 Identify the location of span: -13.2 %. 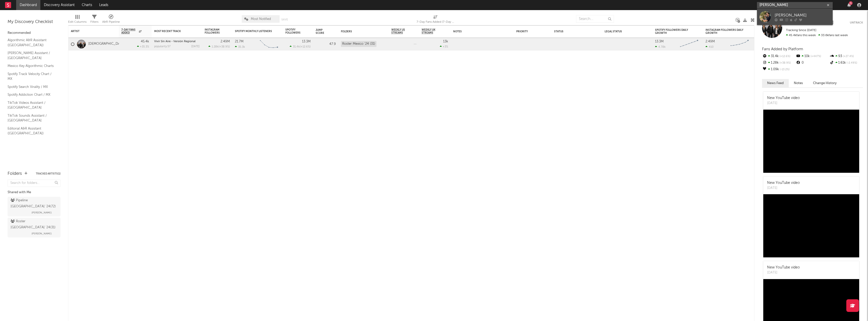
(784, 70).